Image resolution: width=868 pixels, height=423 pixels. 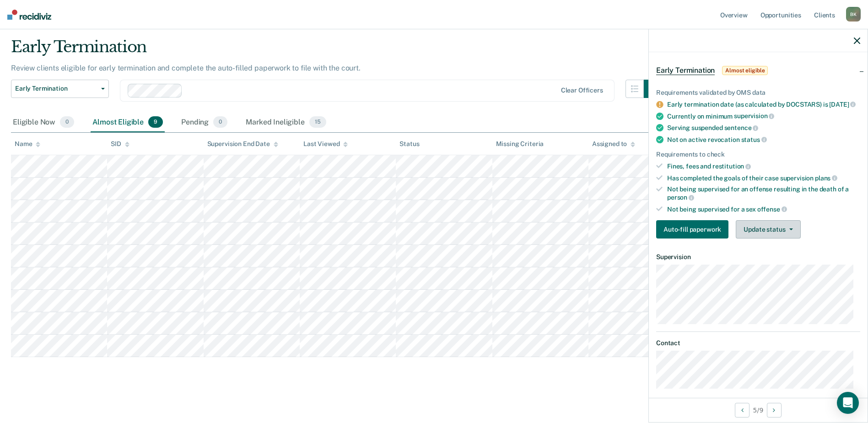 I want to click on div: Not on active revocation, so click(x=764, y=140).